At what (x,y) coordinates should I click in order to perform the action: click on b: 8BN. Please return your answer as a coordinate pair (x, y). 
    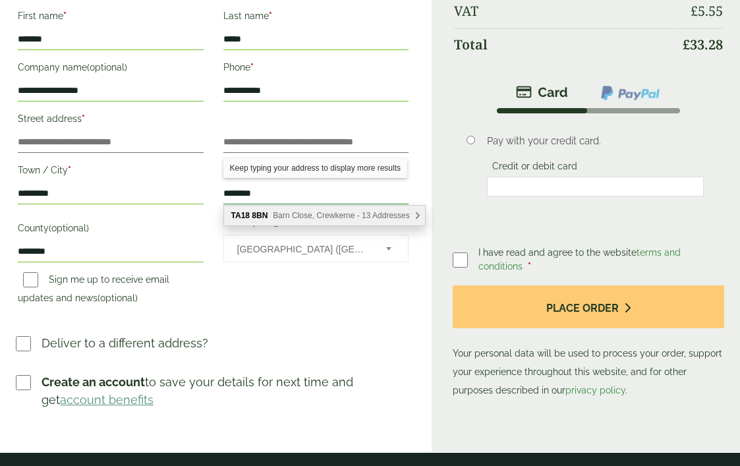
    Looking at the image, I should click on (260, 216).